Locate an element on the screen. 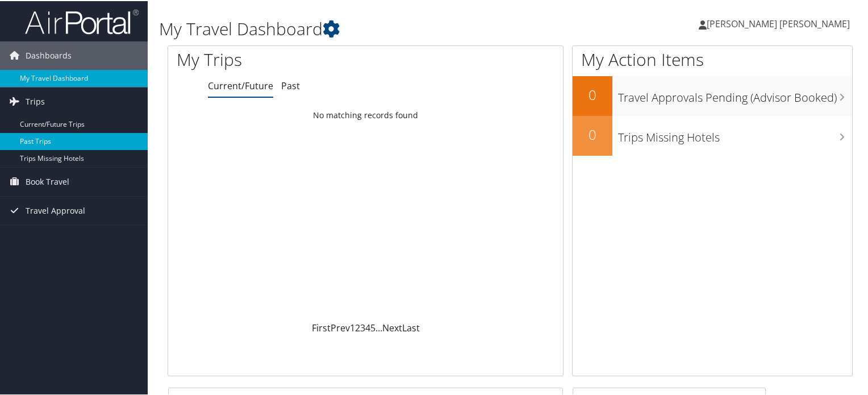 Image resolution: width=868 pixels, height=395 pixels. a: Last is located at coordinates (411, 327).